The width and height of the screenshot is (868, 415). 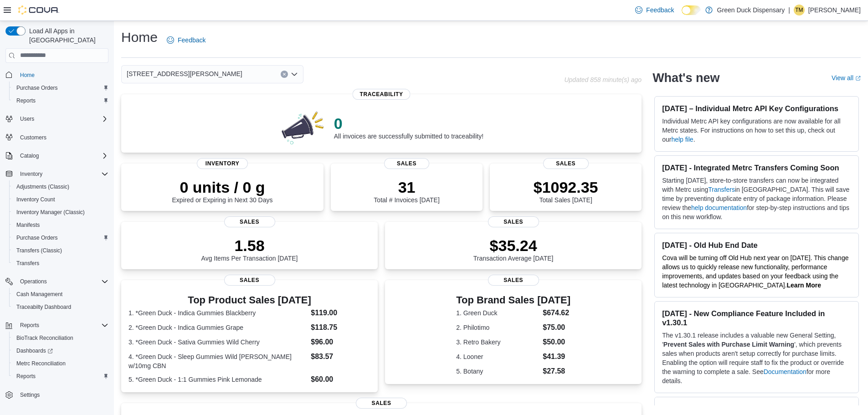 What do you see at coordinates (340, 379) in the screenshot?
I see `dd: $60.00` at bounding box center [340, 379].